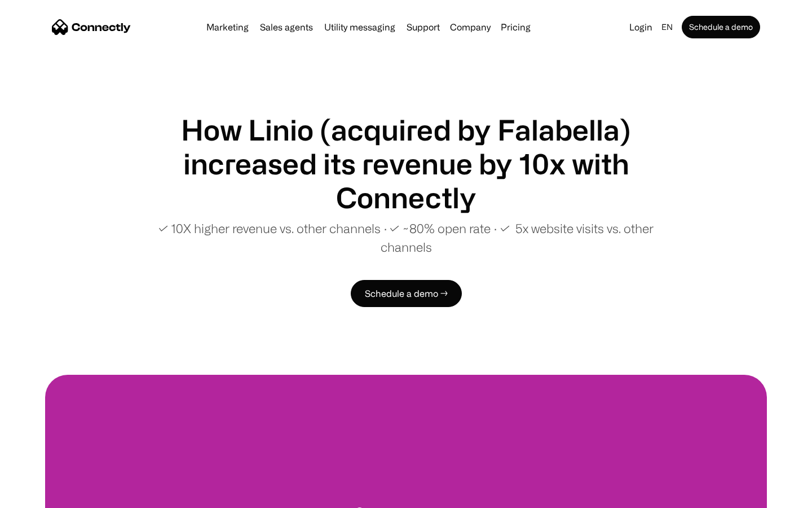  I want to click on a: Schedule a demo, so click(721, 27).